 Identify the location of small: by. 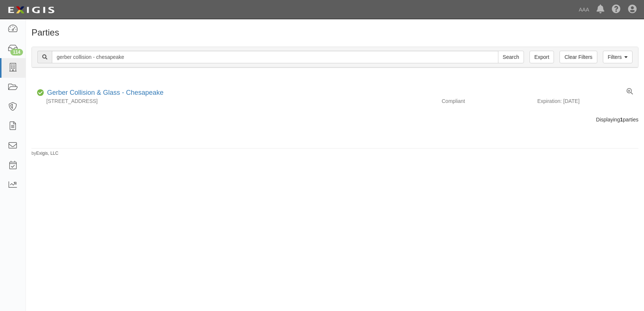
(45, 153).